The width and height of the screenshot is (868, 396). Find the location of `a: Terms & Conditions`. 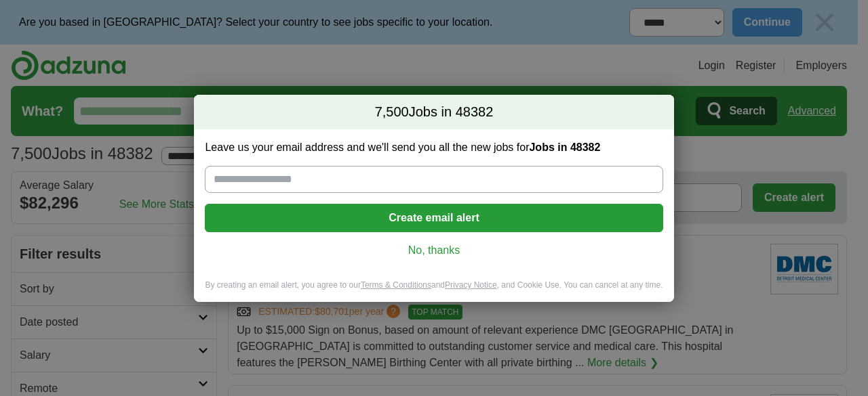

a: Terms & Conditions is located at coordinates (396, 285).